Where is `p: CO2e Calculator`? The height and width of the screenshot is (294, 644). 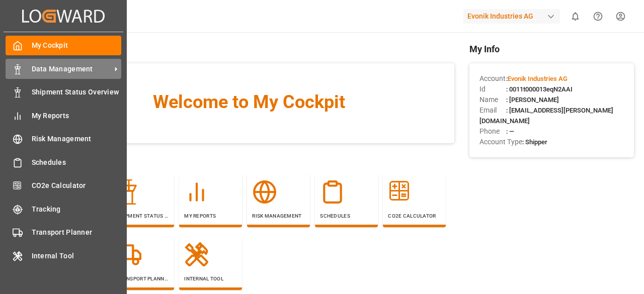 p: CO2e Calculator is located at coordinates (414, 216).